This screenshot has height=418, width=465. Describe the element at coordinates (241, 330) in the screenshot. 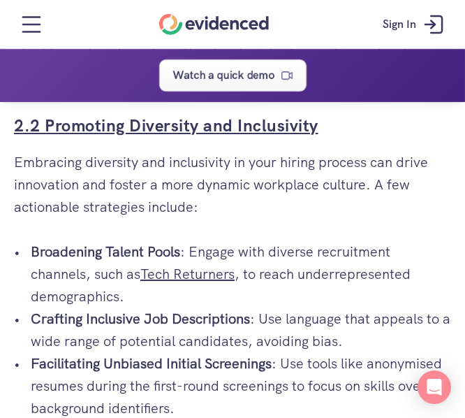

I see `p: : Use language that appeals to a wide range of potential candidates, avoiding bias.` at that location.